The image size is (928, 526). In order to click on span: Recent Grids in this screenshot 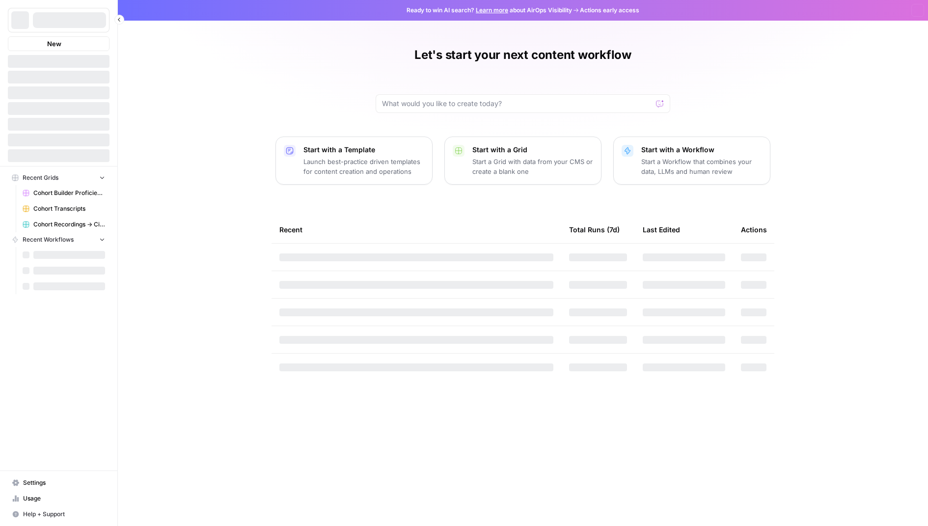, I will do `click(40, 178)`.